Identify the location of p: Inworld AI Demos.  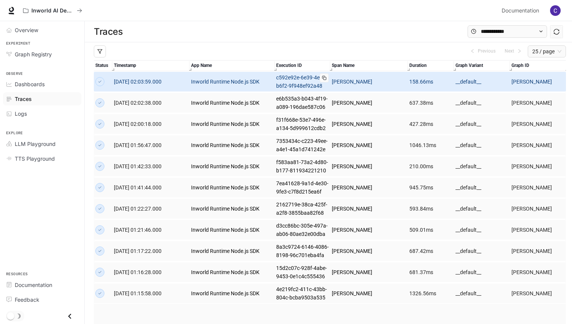
(53, 11).